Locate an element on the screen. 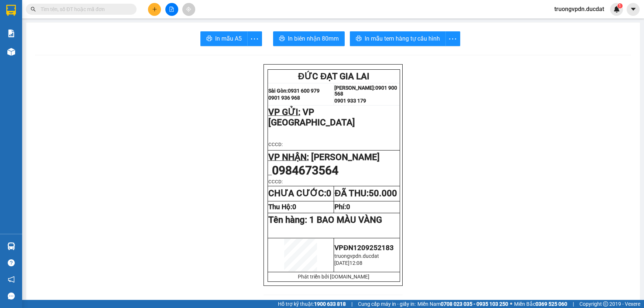  button: printerIn mẫu tem hàng tự cấu hình is located at coordinates (398, 39).